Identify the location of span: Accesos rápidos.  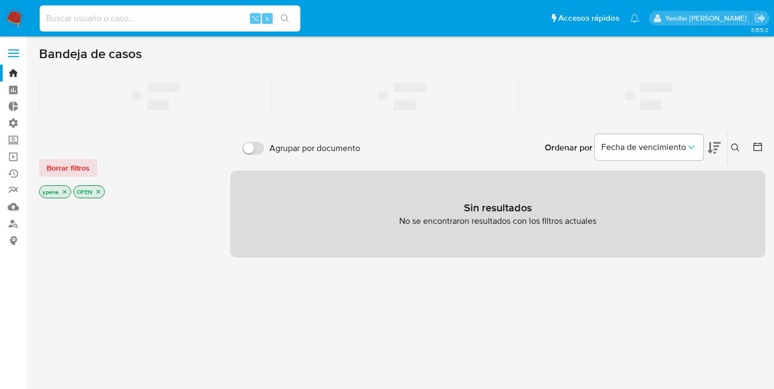
(589, 18).